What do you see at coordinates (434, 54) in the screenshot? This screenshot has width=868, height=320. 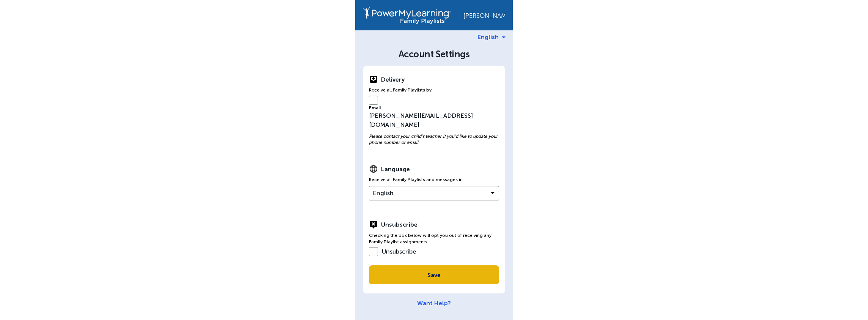 I see `div: Account Settings` at bounding box center [434, 54].